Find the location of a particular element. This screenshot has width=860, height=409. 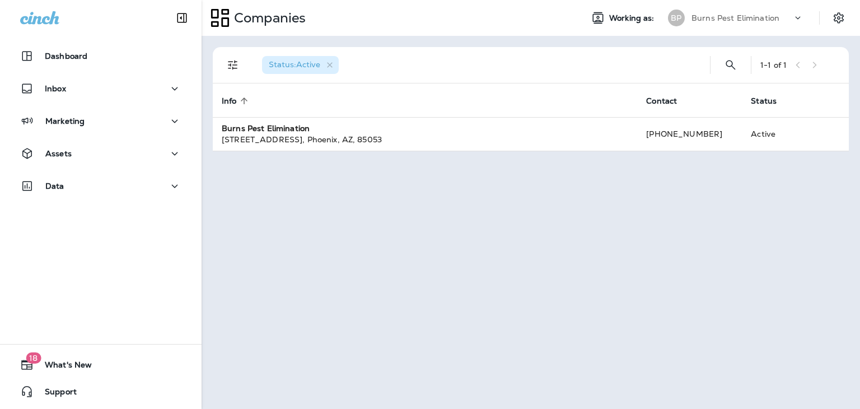

p: Burns Pest Elimination is located at coordinates (735, 18).